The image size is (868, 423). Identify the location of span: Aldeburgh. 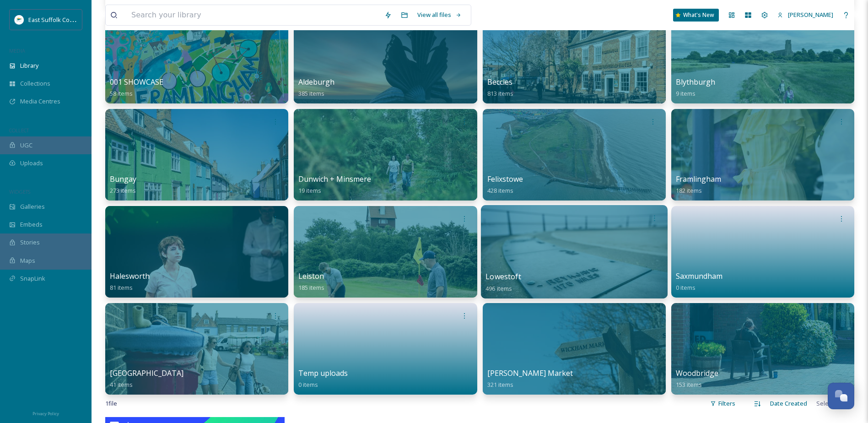
(316, 82).